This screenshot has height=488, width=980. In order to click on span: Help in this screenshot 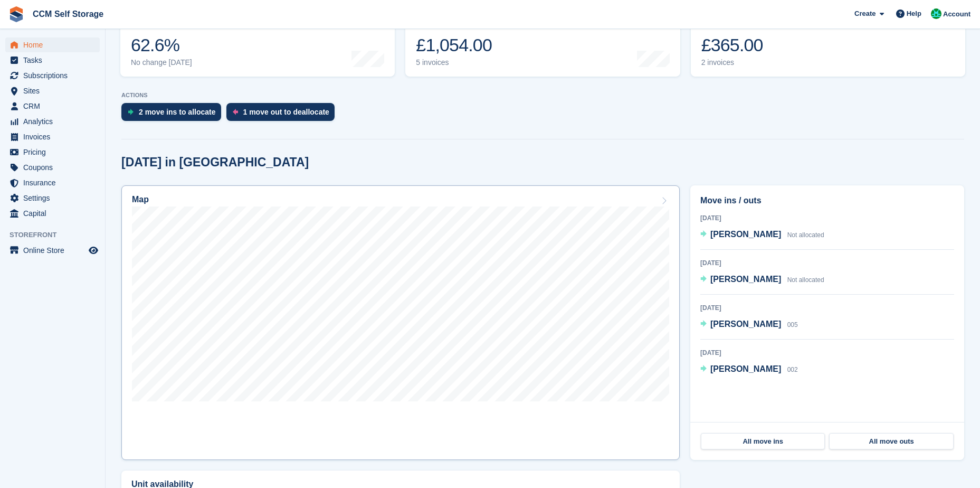, I will do `click(914, 14)`.